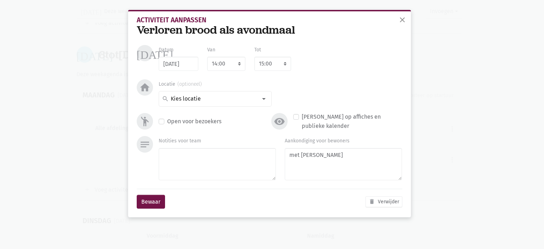 The height and width of the screenshot is (249, 544). Describe the element at coordinates (257, 50) in the screenshot. I see `label: Tot` at that location.